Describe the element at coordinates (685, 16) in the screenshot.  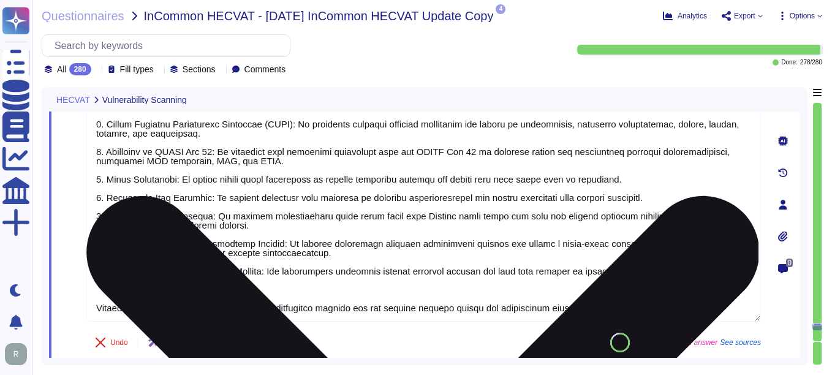
I see `button: Analytics` at that location.